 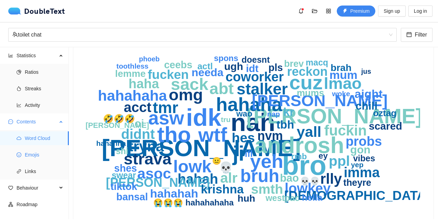 I want to click on span: Word Cloud, so click(x=44, y=138).